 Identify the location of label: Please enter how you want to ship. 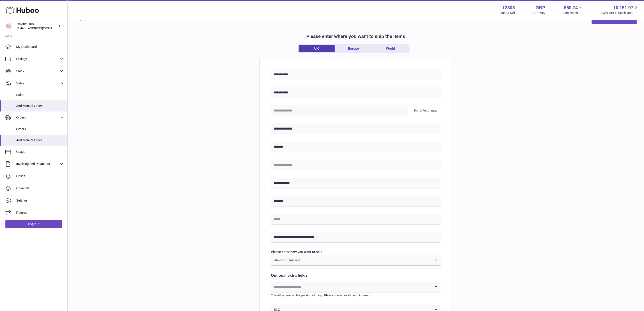
(356, 252).